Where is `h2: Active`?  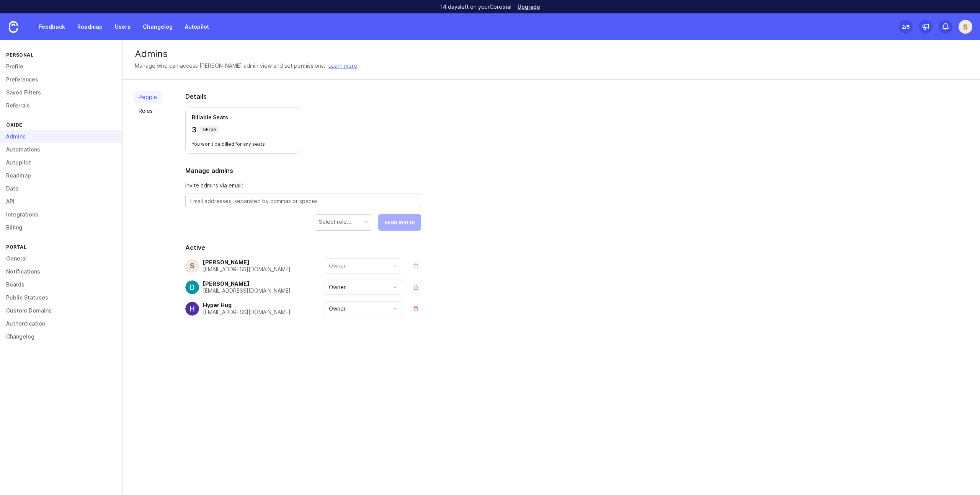
h2: Active is located at coordinates (303, 248).